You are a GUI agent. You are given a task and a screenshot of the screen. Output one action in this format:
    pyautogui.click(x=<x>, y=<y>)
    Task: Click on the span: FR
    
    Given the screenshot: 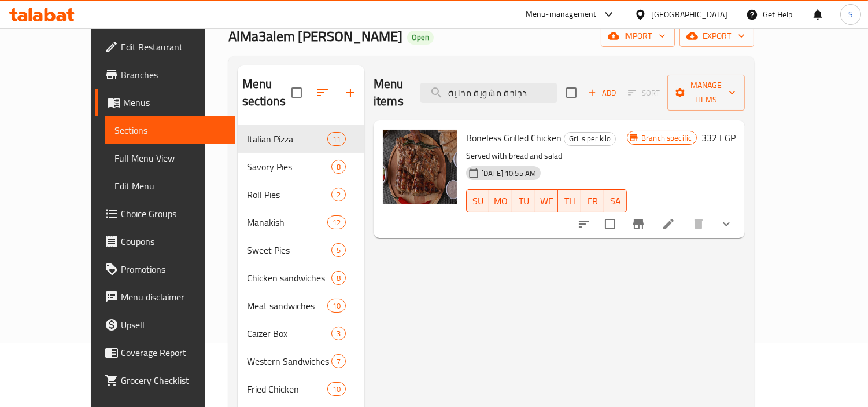 What is the action you would take?
    pyautogui.click(x=593, y=201)
    